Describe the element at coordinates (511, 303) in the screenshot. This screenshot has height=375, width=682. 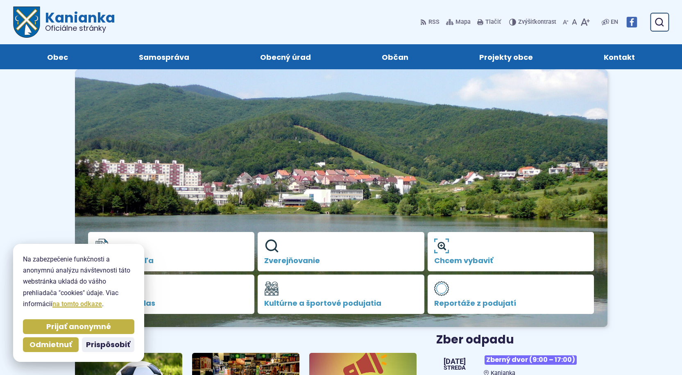
I see `span: Reportáže z podujatí` at that location.